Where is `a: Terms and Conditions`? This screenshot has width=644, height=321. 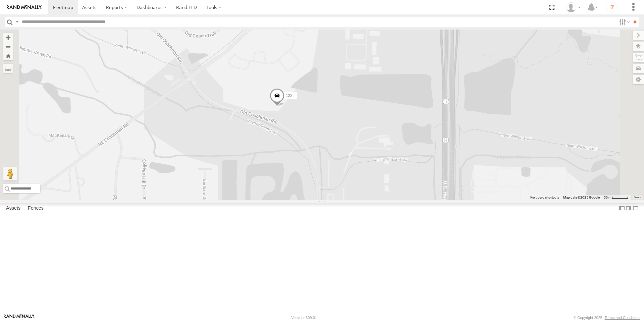
a: Terms and Conditions is located at coordinates (623, 318).